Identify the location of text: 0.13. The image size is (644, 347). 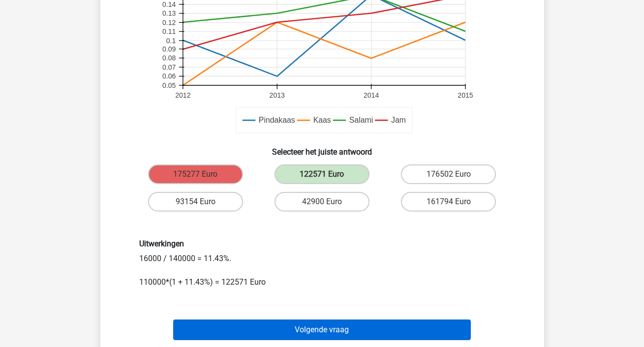
(169, 13).